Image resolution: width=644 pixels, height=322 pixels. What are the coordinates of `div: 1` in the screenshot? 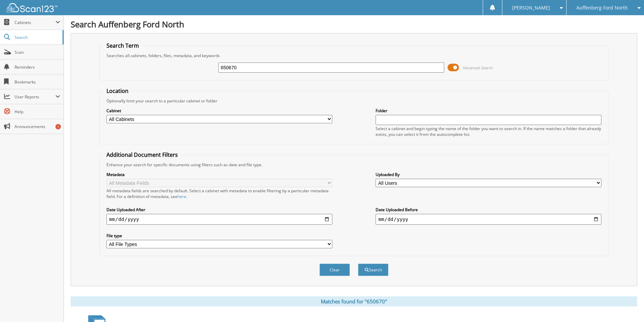 It's located at (58, 127).